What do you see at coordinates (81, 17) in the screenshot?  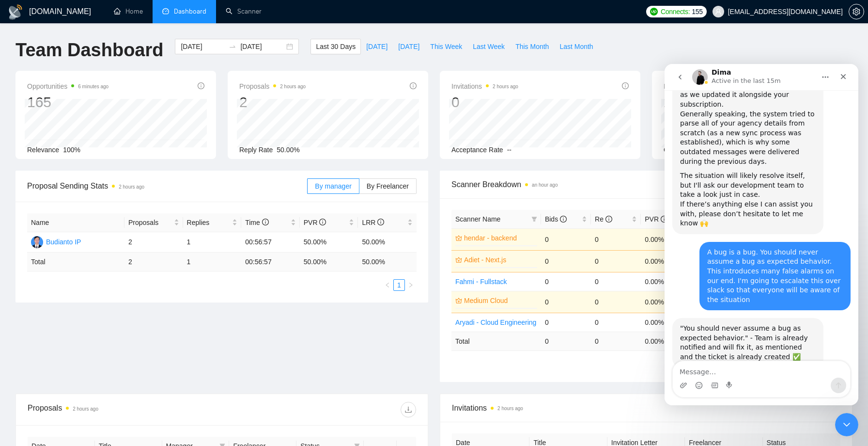 I see `p: Active in the last 15m` at bounding box center [81, 17].